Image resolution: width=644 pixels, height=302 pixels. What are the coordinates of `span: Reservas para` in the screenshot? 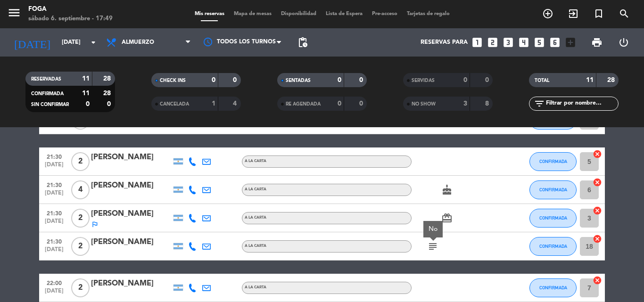 It's located at (444, 42).